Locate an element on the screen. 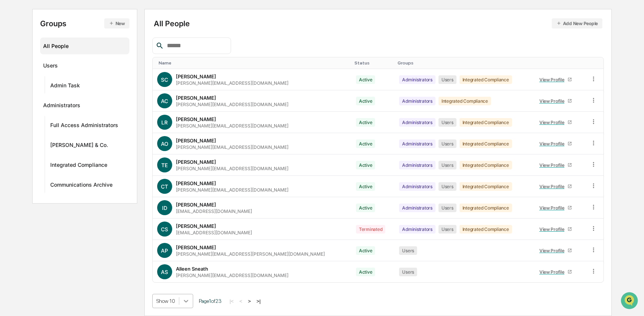 The width and height of the screenshot is (644, 316). button: Add New People is located at coordinates (577, 23).